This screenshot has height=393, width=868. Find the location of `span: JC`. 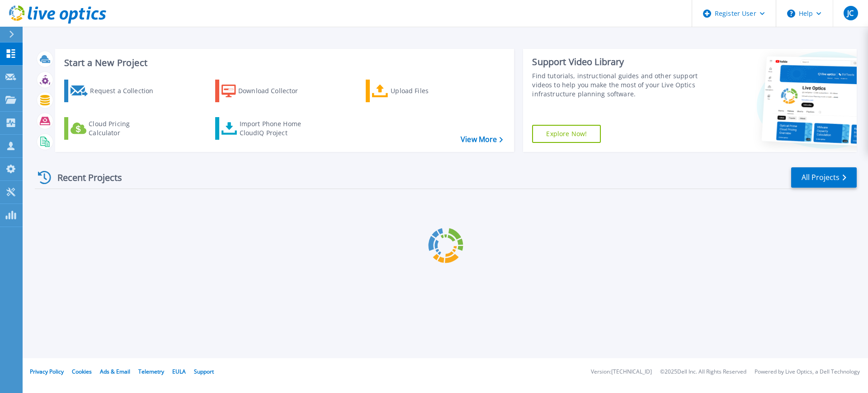

span: JC is located at coordinates (851, 13).